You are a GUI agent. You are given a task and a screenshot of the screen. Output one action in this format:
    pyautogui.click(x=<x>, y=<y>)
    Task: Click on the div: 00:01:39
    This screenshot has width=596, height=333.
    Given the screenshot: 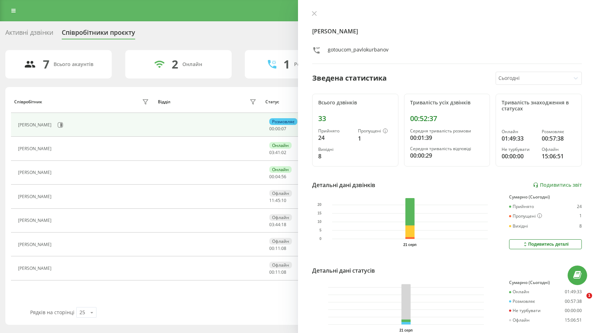 What is the action you would take?
    pyautogui.click(x=447, y=138)
    